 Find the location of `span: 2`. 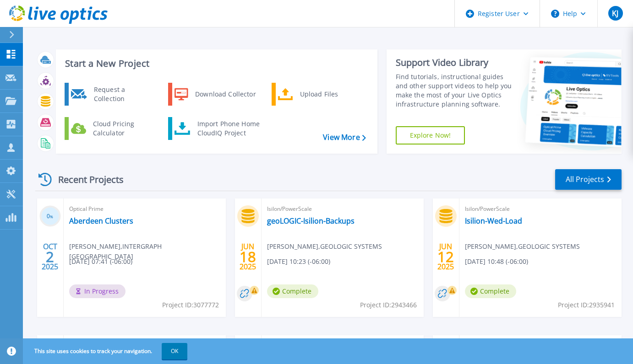

span: 2 is located at coordinates (50, 257).